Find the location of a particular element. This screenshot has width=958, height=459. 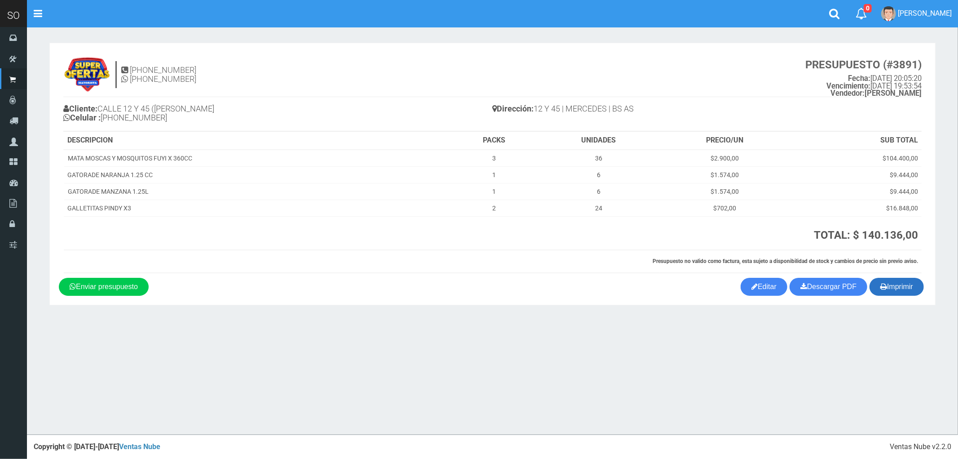

strong: Vendedor: is located at coordinates (848, 93).